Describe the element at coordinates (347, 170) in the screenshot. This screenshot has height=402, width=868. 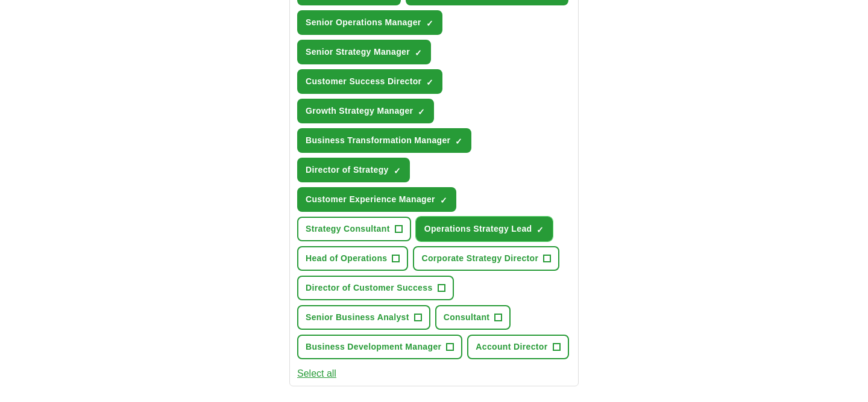
I see `span: Director of Strategy` at that location.